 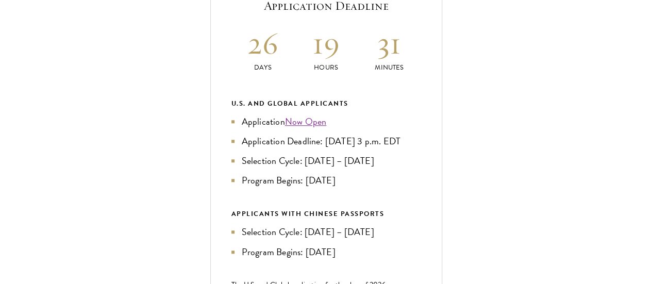 What do you see at coordinates (263, 43) in the screenshot?
I see `h2: 26` at bounding box center [263, 43].